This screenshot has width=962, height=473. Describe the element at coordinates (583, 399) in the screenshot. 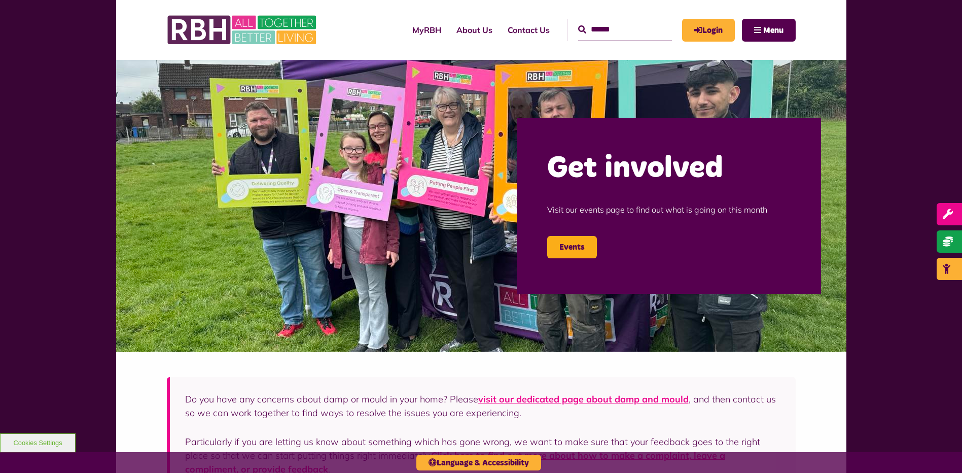

I see `a: visit our dedicated page about damp and mould` at that location.